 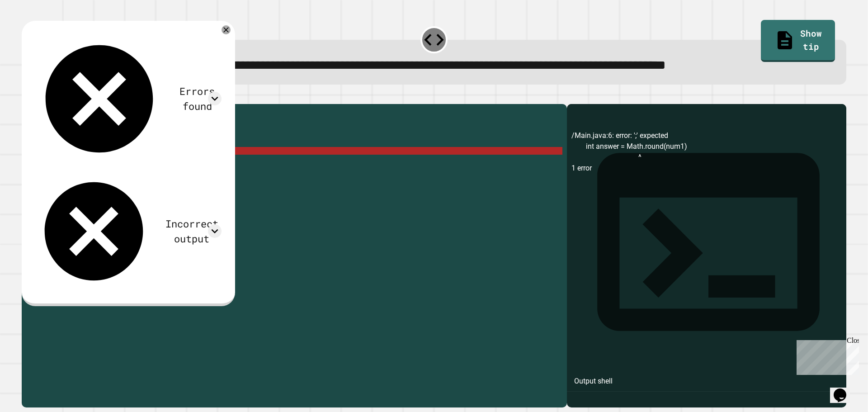 I want to click on div: Errors found, so click(x=197, y=99).